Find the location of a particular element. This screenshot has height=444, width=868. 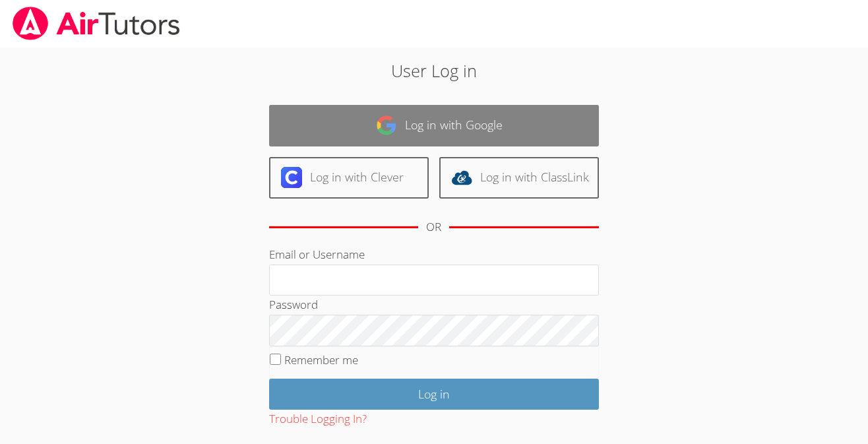

label: Remember me is located at coordinates (321, 359).